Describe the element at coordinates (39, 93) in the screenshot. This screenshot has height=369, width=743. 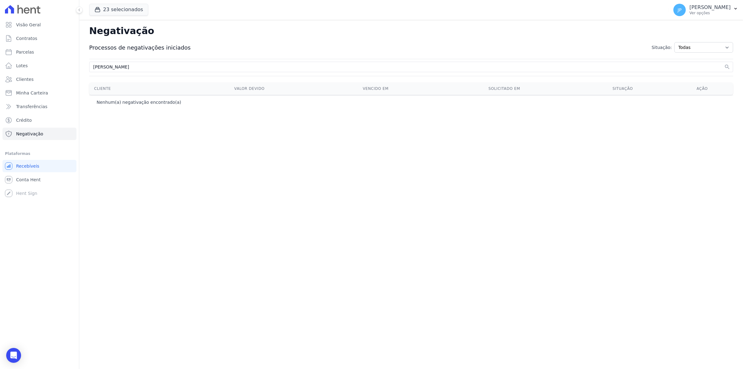
I see `a: Minha Carteira` at that location.